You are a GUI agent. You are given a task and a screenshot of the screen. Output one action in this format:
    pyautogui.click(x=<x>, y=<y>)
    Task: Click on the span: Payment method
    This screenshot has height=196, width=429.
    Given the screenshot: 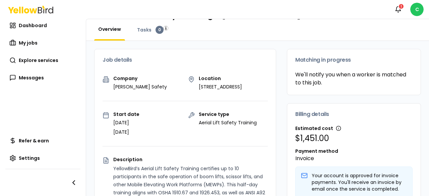 What is the action you would take?
    pyautogui.click(x=317, y=151)
    